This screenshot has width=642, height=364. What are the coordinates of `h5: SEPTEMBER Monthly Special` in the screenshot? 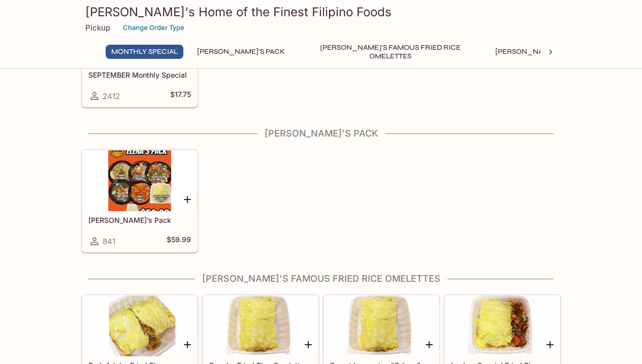 It's located at (140, 75).